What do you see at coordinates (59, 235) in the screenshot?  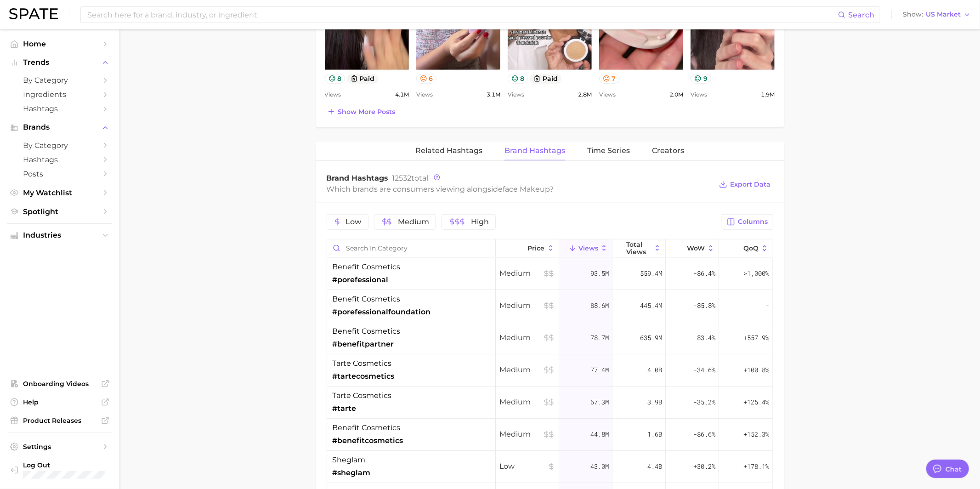 I see `button: Industries` at bounding box center [59, 235].